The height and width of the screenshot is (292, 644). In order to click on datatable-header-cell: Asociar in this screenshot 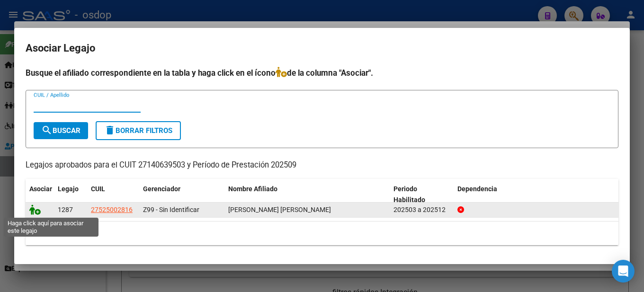, I will do `click(40, 194)`.